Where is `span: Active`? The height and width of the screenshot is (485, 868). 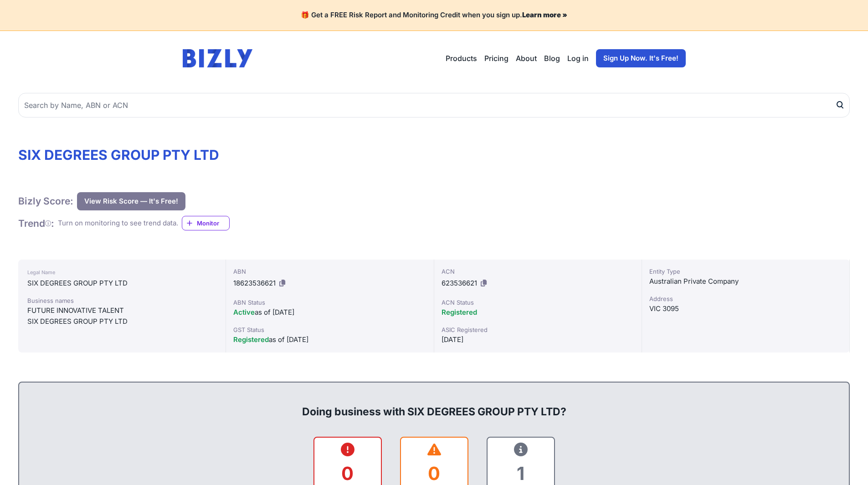 span: Active is located at coordinates (243, 312).